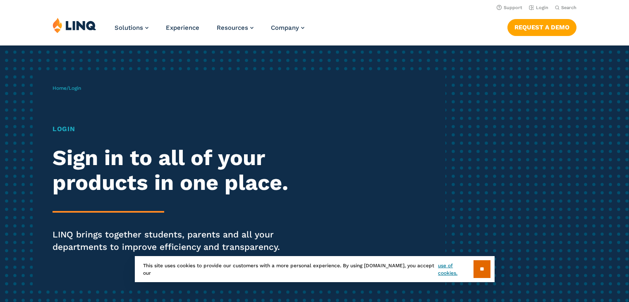 The height and width of the screenshot is (302, 629). I want to click on span: Experience, so click(182, 28).